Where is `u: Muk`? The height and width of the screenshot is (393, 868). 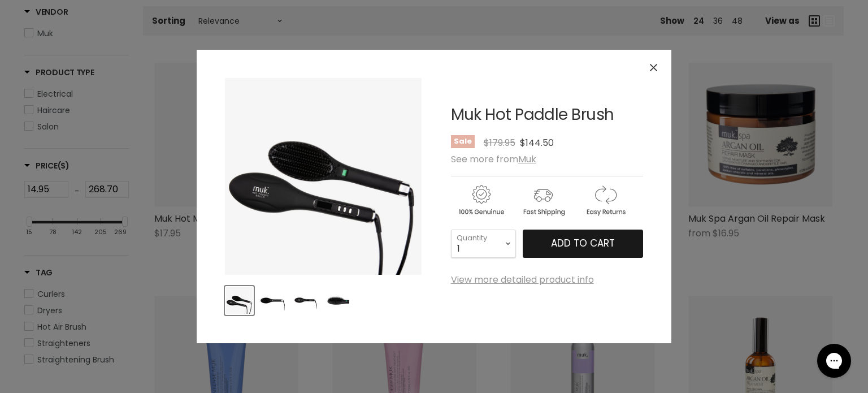 u: Muk is located at coordinates (527, 159).